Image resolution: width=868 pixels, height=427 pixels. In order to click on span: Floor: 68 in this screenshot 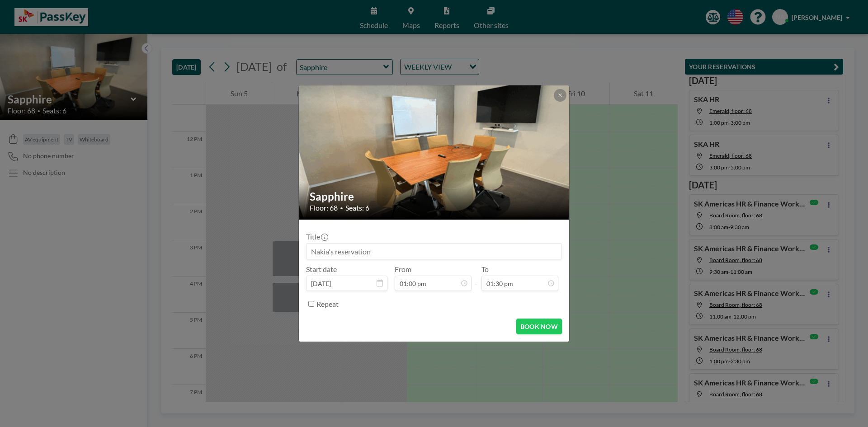, I will do `click(324, 208)`.